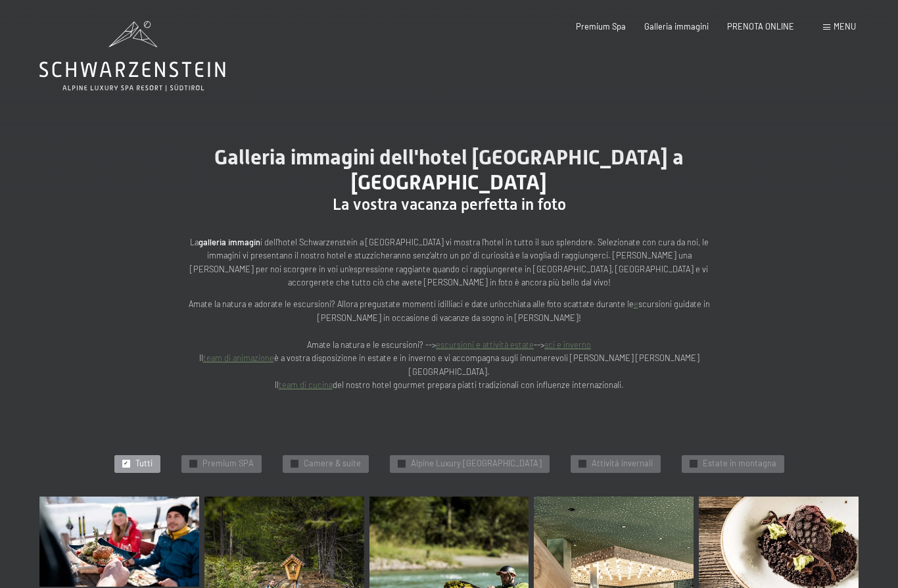 This screenshot has width=898, height=588. What do you see at coordinates (760, 27) in the screenshot?
I see `span: PRENOTA ONLINE` at bounding box center [760, 27].